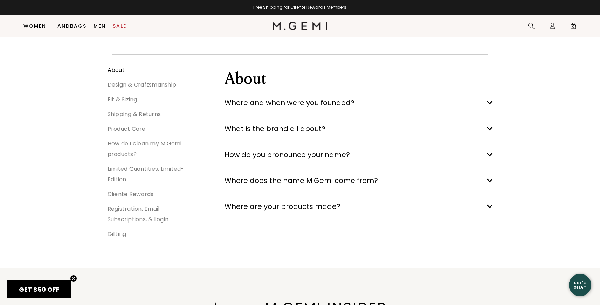  I want to click on span: What is the brand all about?, so click(275, 128).